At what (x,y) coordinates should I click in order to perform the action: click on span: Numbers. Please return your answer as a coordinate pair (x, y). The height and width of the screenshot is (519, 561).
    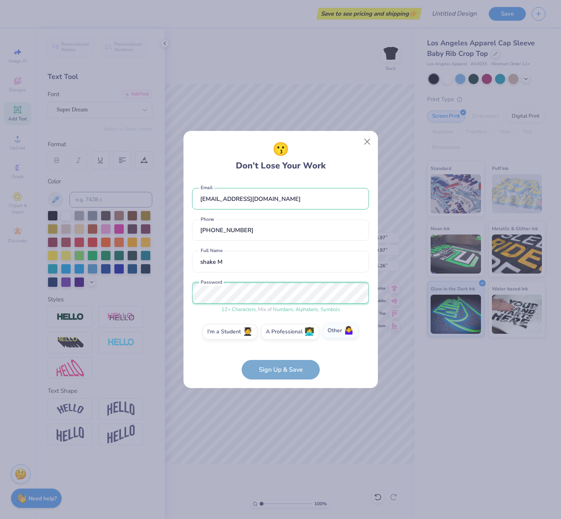
    Looking at the image, I should click on (283, 309).